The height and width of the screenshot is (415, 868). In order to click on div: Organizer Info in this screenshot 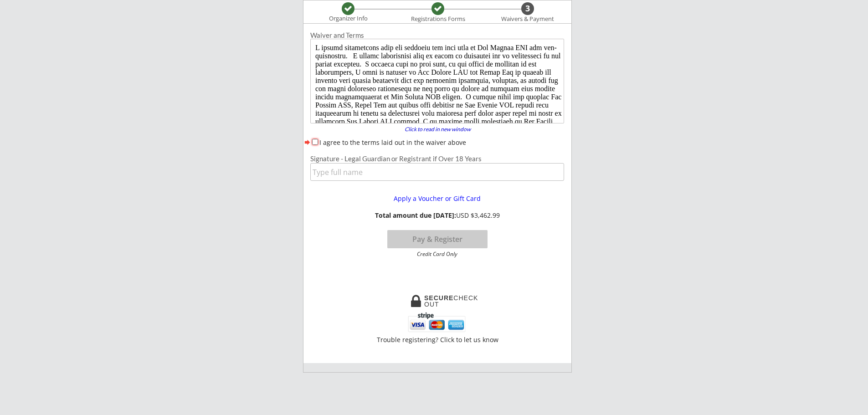, I will do `click(348, 19)`.